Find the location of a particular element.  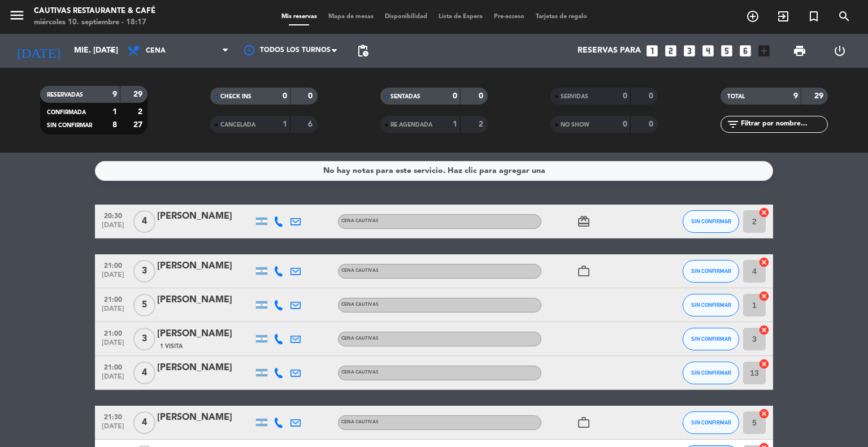

strong: 27 is located at coordinates (139, 125).